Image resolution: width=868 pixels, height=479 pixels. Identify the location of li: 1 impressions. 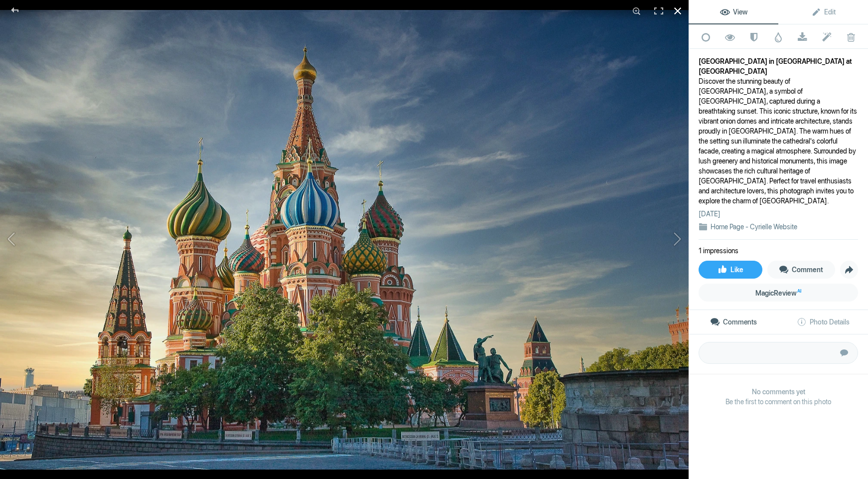
(718, 251).